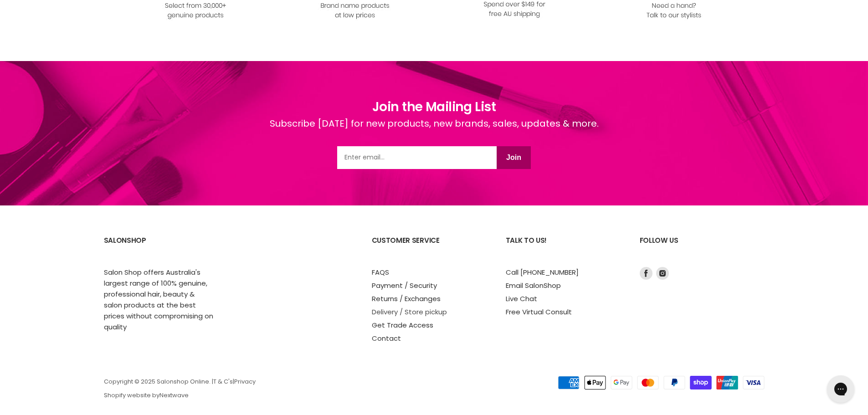 Image resolution: width=868 pixels, height=415 pixels. I want to click on p: Copyright © 2025 Salonshop Online. | | Shopify website by, so click(300, 388).